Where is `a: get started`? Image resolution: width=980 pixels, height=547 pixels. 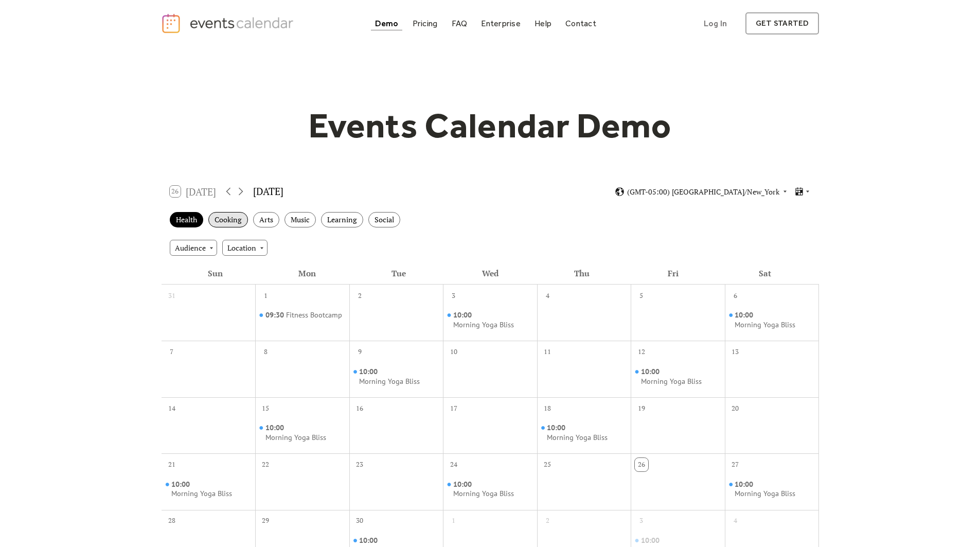
a: get started is located at coordinates (782, 23).